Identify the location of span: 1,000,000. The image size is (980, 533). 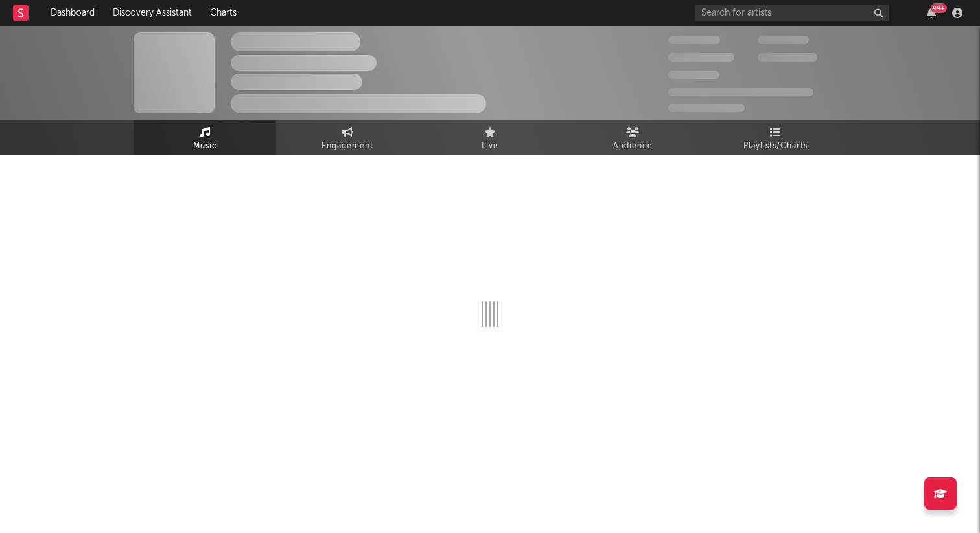
(787, 57).